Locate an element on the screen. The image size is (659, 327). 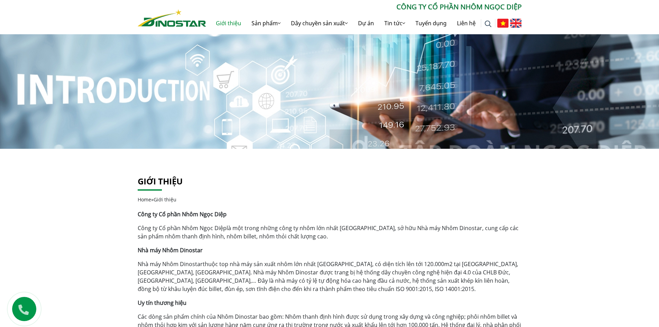
img: Nhôm Dinostar is located at coordinates (172, 18).